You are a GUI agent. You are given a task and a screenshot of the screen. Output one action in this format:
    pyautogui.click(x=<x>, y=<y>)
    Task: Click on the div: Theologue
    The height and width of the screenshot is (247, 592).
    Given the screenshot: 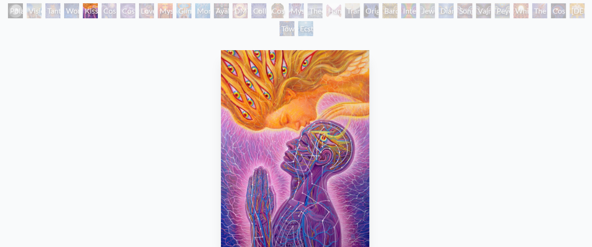 What is the action you would take?
    pyautogui.click(x=315, y=11)
    